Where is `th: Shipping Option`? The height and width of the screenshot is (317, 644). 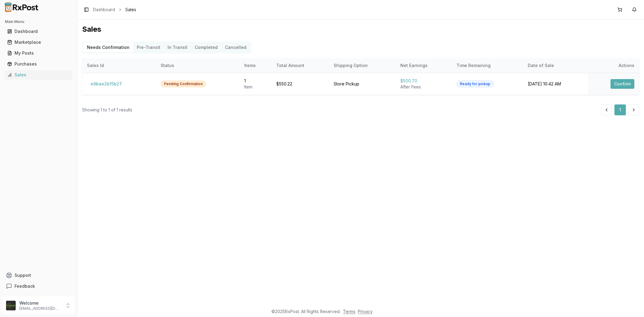
th: Shipping Option is located at coordinates (362, 65).